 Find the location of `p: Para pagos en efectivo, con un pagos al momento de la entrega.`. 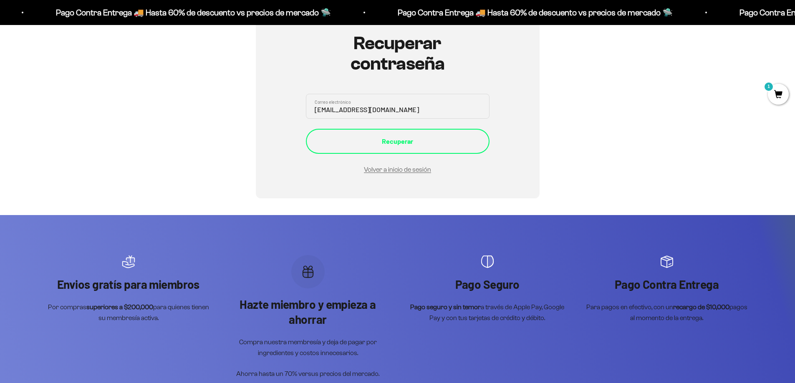

p: Para pagos en efectivo, con un pagos al momento de la entrega. is located at coordinates (667, 312).